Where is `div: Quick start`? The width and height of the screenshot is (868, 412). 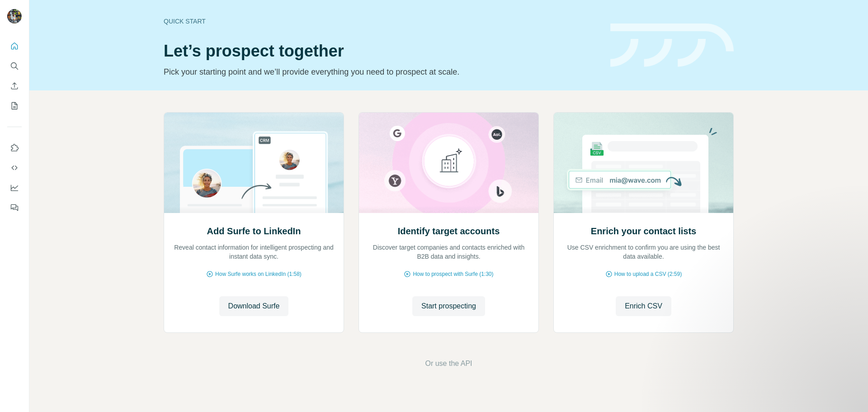
div: Quick start is located at coordinates (382, 21).